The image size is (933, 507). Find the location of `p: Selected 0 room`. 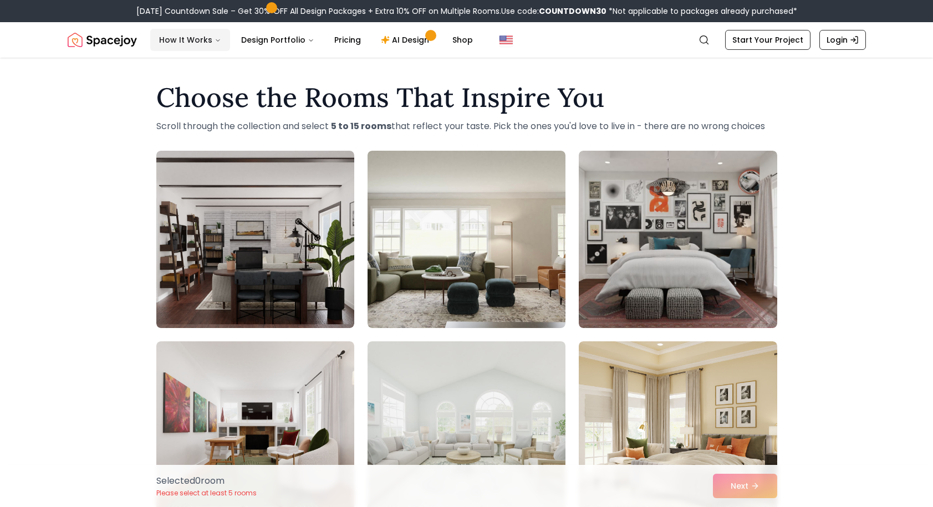

p: Selected 0 room is located at coordinates (206, 481).